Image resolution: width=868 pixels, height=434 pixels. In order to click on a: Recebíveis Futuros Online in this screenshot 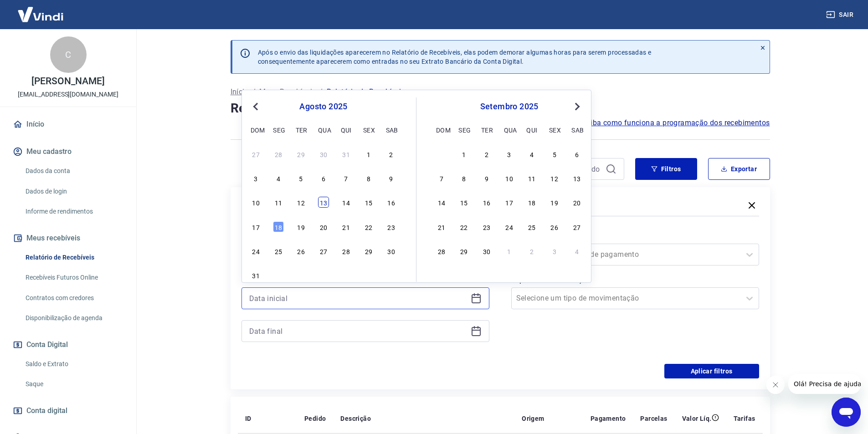, I will do `click(73, 278)`.